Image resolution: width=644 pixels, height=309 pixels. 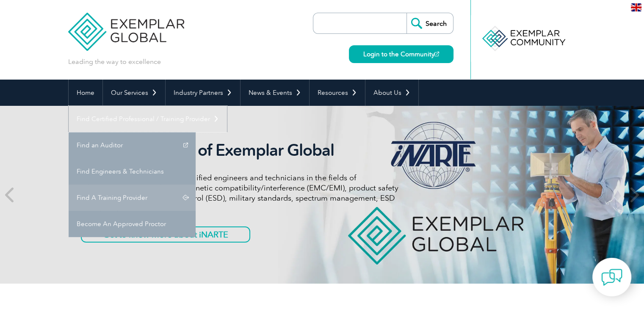 I want to click on a: Find Certified Professional / Training Provider, so click(x=148, y=119).